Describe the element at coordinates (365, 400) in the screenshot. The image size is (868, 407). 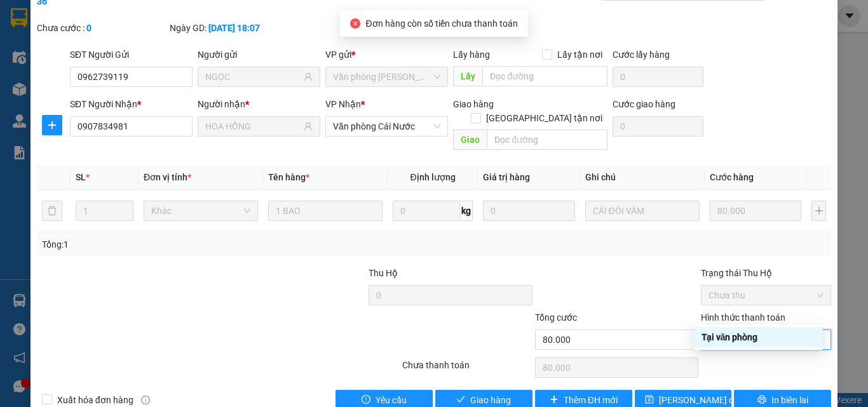
I see `span: exclamation-circle` at that location.